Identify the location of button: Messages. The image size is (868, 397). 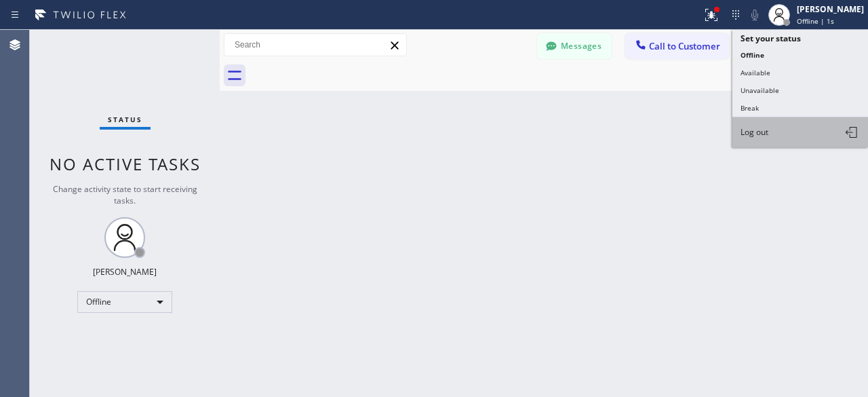
(574, 46).